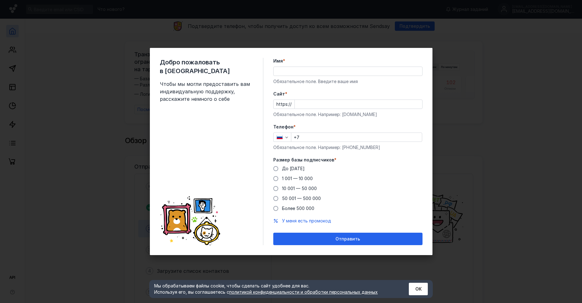 This screenshot has height=303, width=582. I want to click on span: Чтобы мы могли предоставить вам индивидуальную поддержку, расскажите немного о себе, so click(206, 91).